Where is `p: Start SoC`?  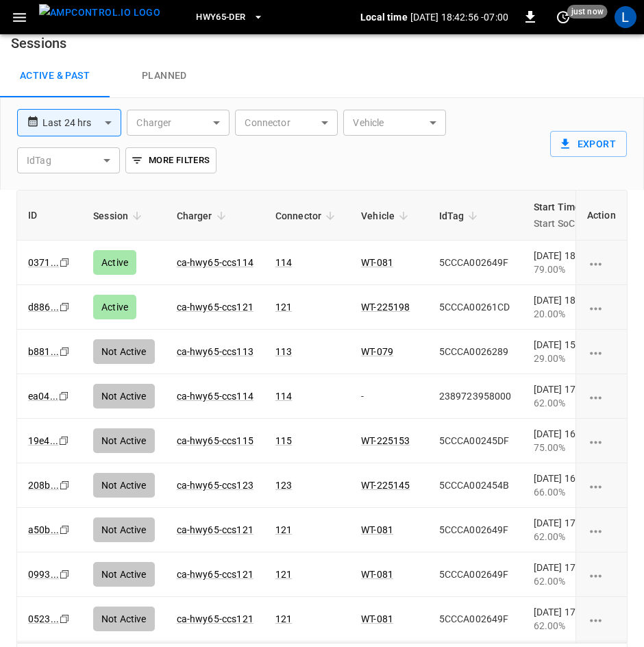 p: Start SoC is located at coordinates (557, 223).